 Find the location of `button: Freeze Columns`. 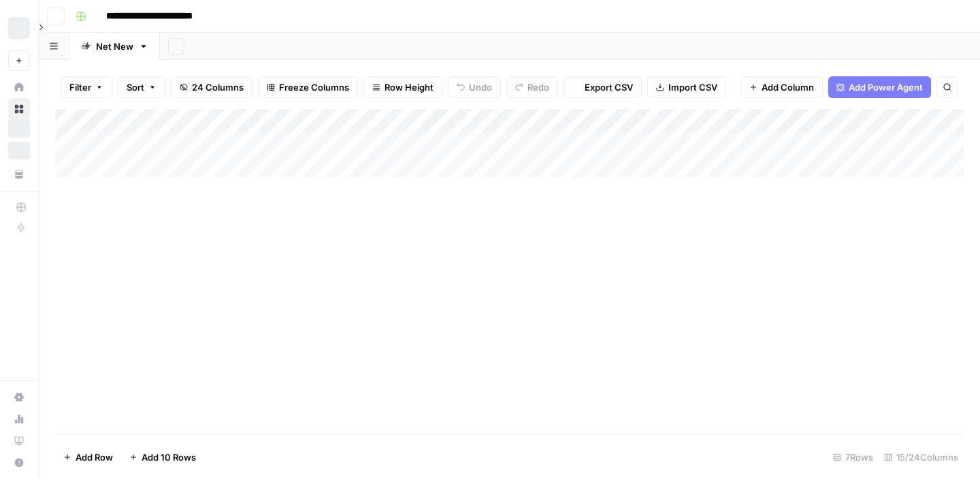

button: Freeze Columns is located at coordinates (308, 87).